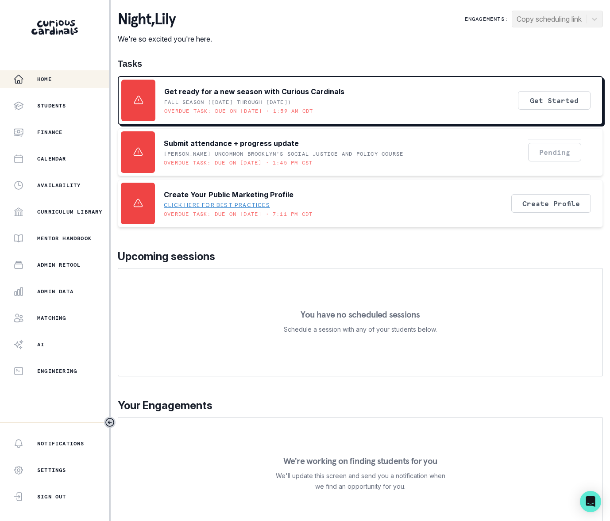 This screenshot has height=521, width=610. Describe the element at coordinates (228, 195) in the screenshot. I see `p: Create Your Public Marketing Profile` at that location.